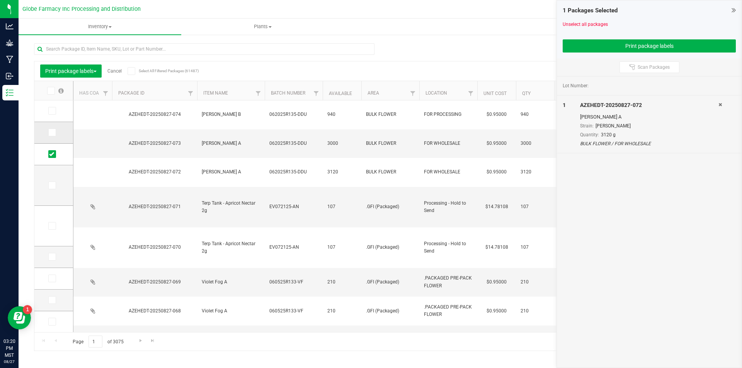 This screenshot has width=742, height=368. What do you see at coordinates (585, 24) in the screenshot?
I see `a: Unselect all packages` at bounding box center [585, 24].